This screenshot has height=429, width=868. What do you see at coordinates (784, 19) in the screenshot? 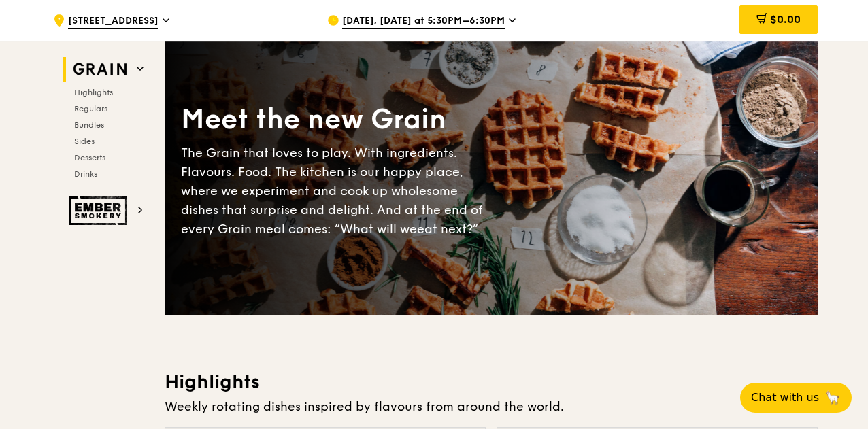
I see `span: $0.00` at bounding box center [784, 19].